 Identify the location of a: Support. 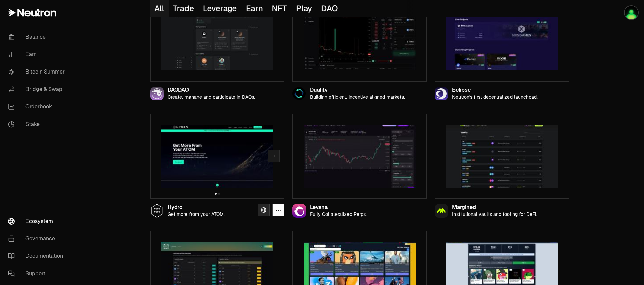
(38, 274).